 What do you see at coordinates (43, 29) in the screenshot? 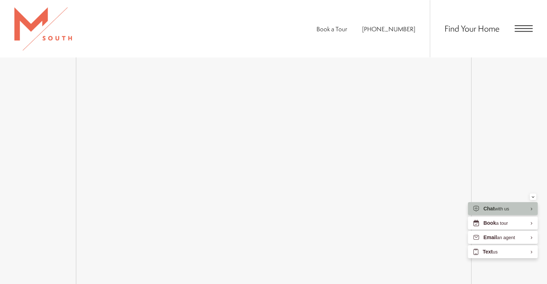
I see `img: MSouth` at bounding box center [43, 29].